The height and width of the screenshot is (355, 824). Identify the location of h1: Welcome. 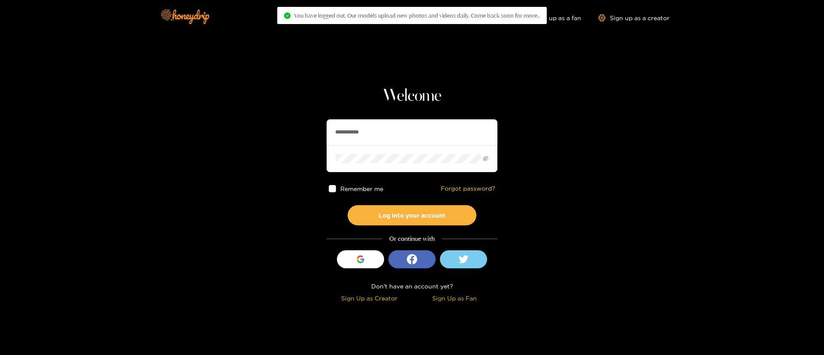
(412, 96).